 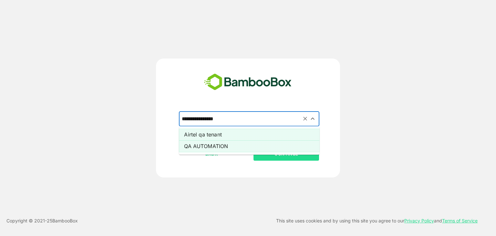 I want to click on button: Close, so click(x=313, y=119).